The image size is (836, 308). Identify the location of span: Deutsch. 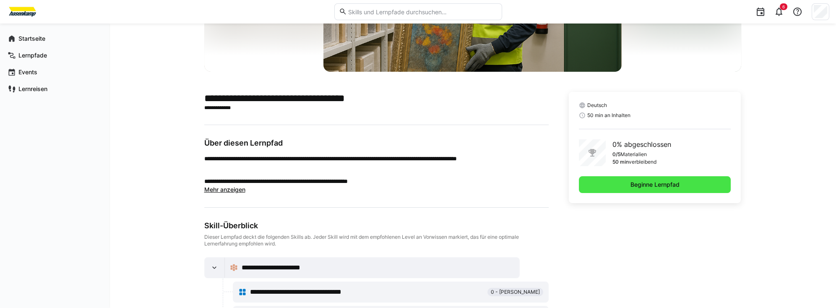
(597, 105).